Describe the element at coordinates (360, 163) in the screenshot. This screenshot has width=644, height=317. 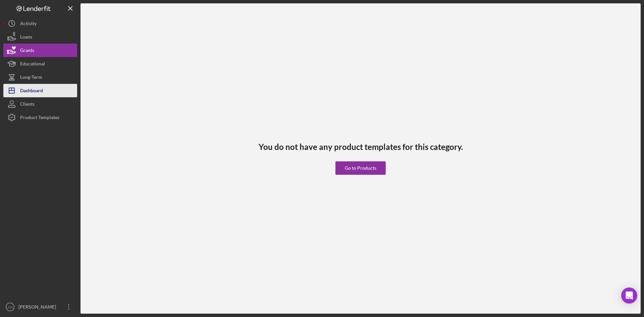
I see `a: Go to Products` at that location.